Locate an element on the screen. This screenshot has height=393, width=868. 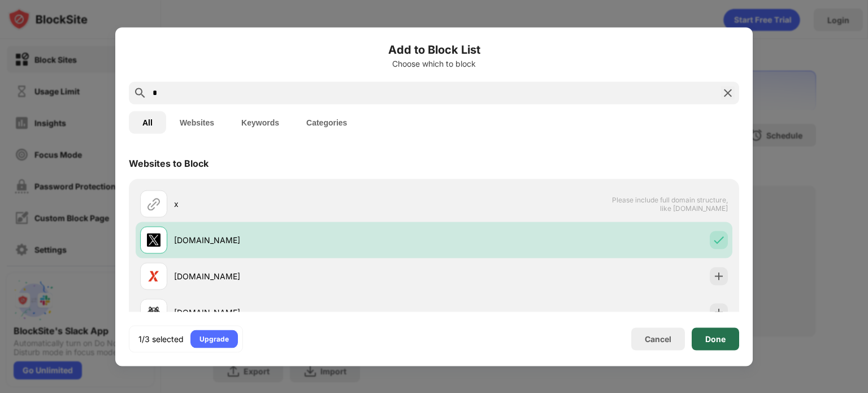
button: All is located at coordinates (148, 122).